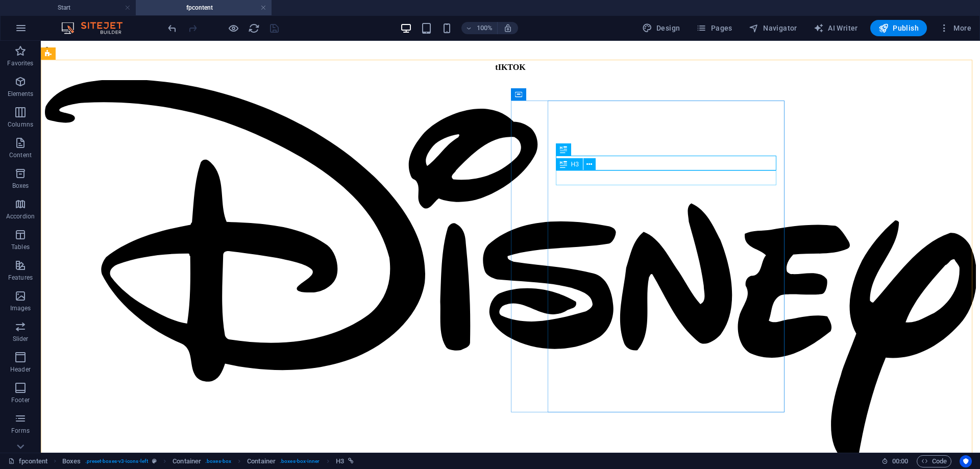 The image size is (980, 469). Describe the element at coordinates (300, 461) in the screenshot. I see `span: . boxes-box-inner` at that location.